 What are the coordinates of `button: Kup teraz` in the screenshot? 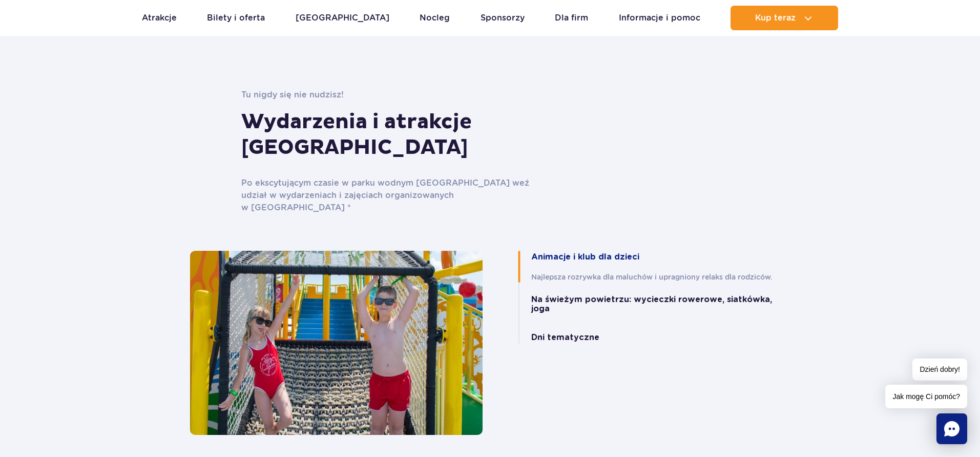 It's located at (784, 18).